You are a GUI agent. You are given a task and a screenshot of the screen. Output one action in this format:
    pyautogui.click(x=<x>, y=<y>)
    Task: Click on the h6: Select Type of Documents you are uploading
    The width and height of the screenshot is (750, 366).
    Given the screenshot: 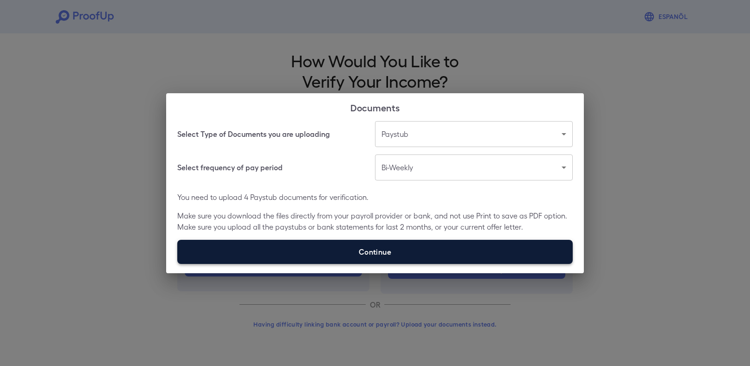 What is the action you would take?
    pyautogui.click(x=253, y=134)
    